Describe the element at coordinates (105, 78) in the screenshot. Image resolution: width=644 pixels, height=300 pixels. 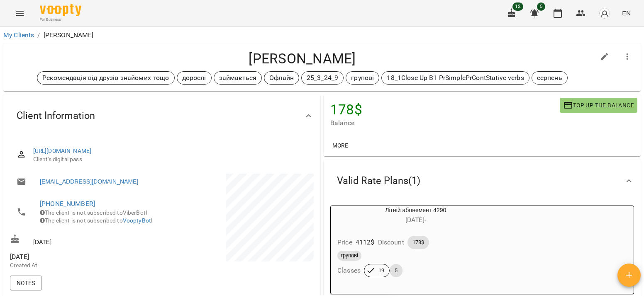
I see `p: Рекомендація від друзів знайомих тощо` at that location.